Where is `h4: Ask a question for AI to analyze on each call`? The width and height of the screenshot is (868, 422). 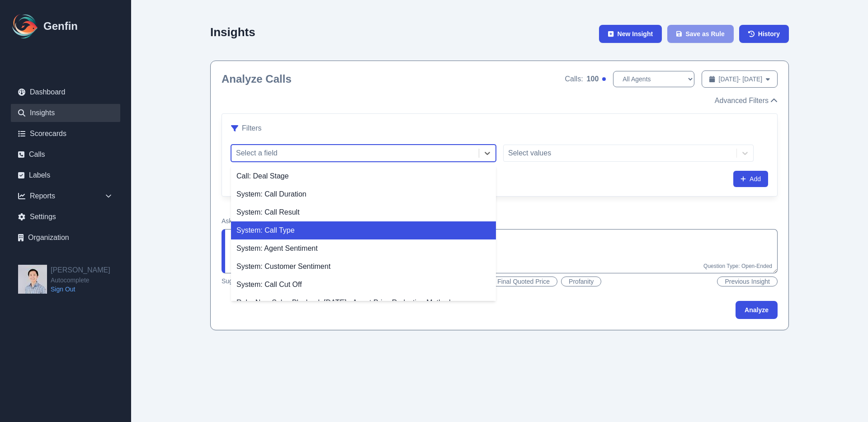
h4: Ask a question for AI to analyze on each call is located at coordinates (500, 221).